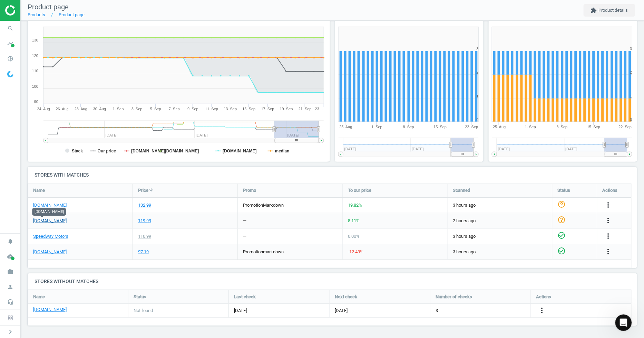 This screenshot has width=644, height=338. What do you see at coordinates (51, 236) in the screenshot?
I see `a: Speedway Motors` at bounding box center [51, 236].